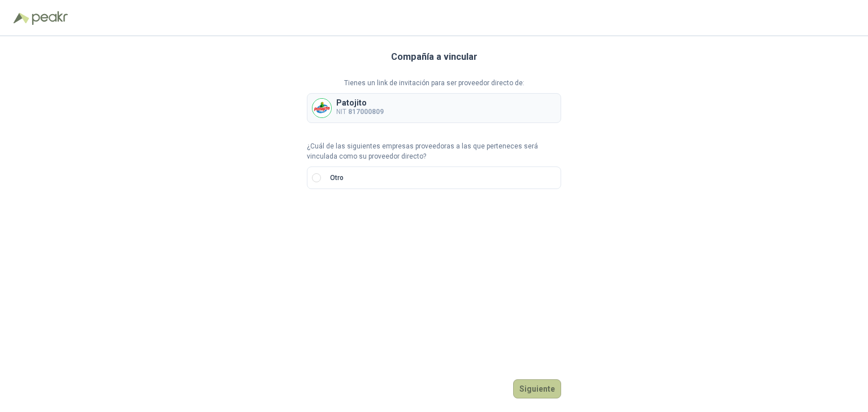 The width and height of the screenshot is (868, 412). Describe the element at coordinates (434, 83) in the screenshot. I see `p: Tienes un link de invitación para ser proveedor directo de:` at that location.